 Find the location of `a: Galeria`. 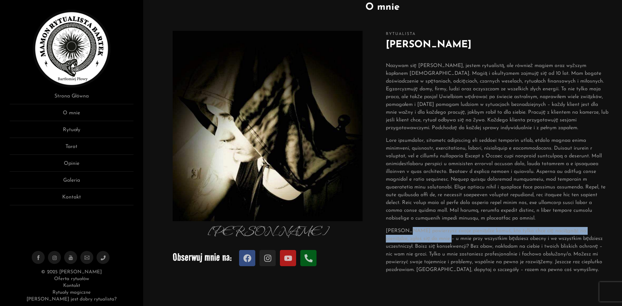

a: Galeria is located at coordinates (72, 182).